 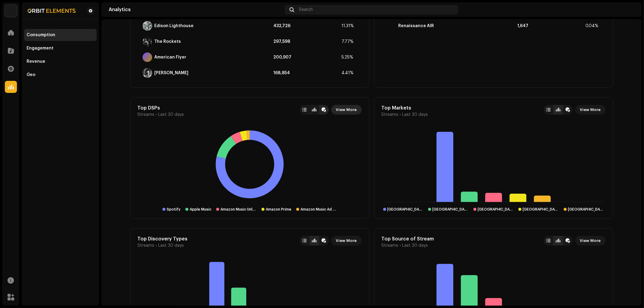 I want to click on div: 168,854, so click(x=306, y=73).